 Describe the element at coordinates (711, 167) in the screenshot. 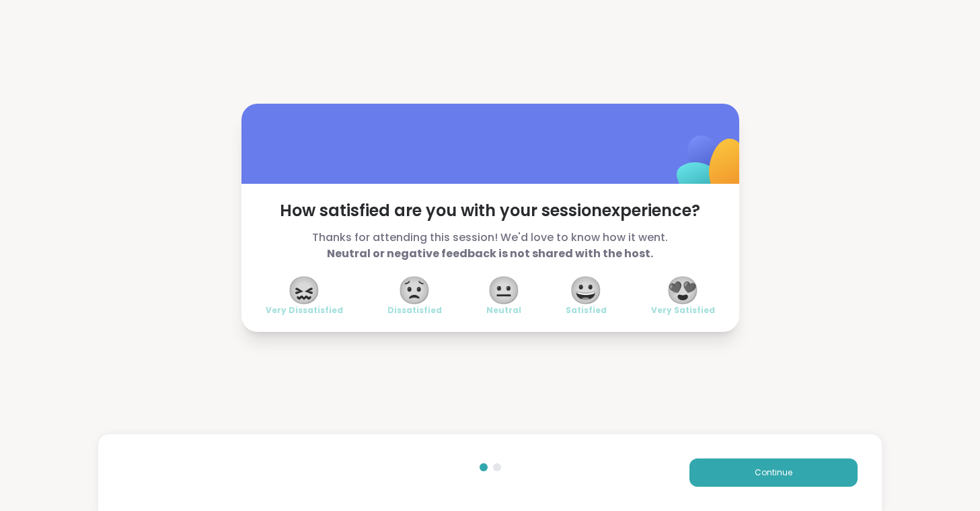

I see `img: ShareWell Logomark` at that location.